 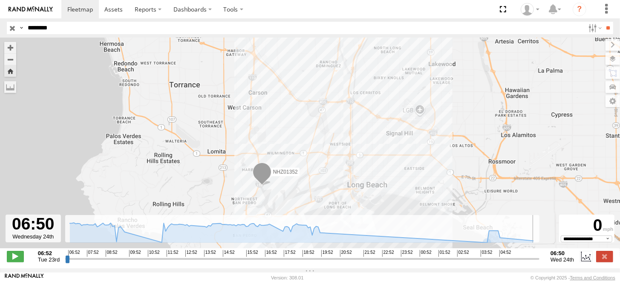 I want to click on div: Version: 308.01, so click(x=287, y=277).